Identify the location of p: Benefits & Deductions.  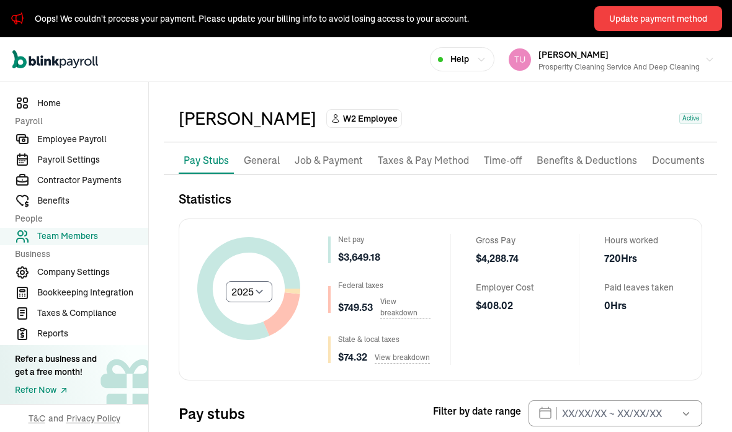
(587, 161).